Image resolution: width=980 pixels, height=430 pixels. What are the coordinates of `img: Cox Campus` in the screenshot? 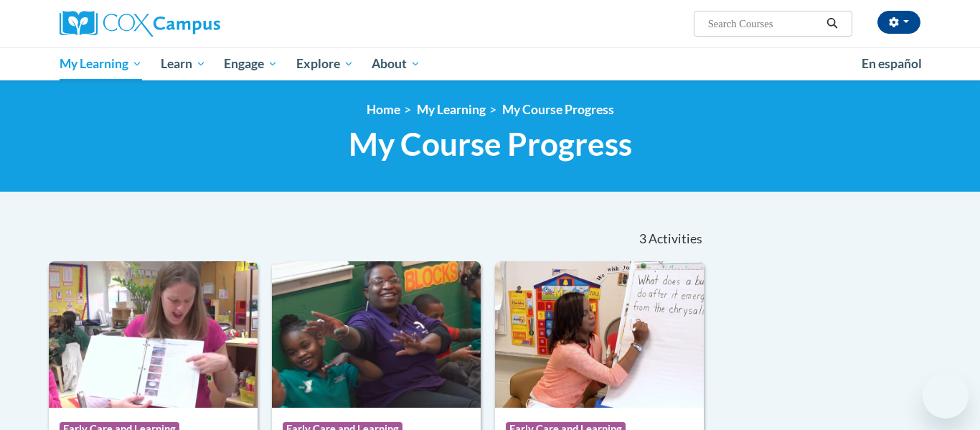 It's located at (140, 24).